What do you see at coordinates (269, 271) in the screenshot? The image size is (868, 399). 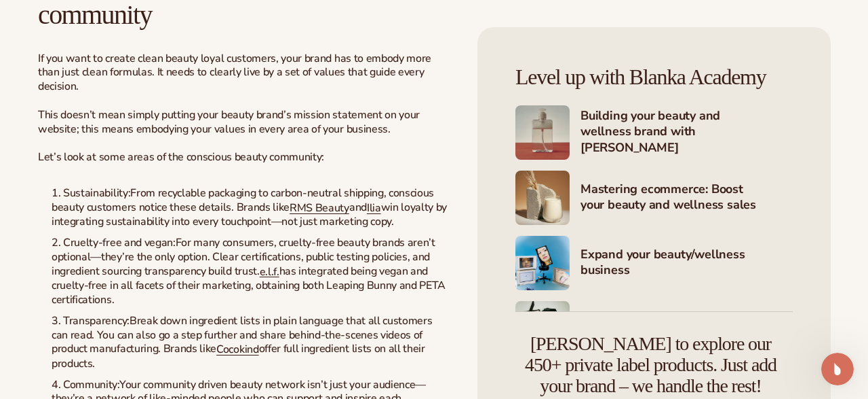 I see `a: e.l.f.` at bounding box center [269, 271].